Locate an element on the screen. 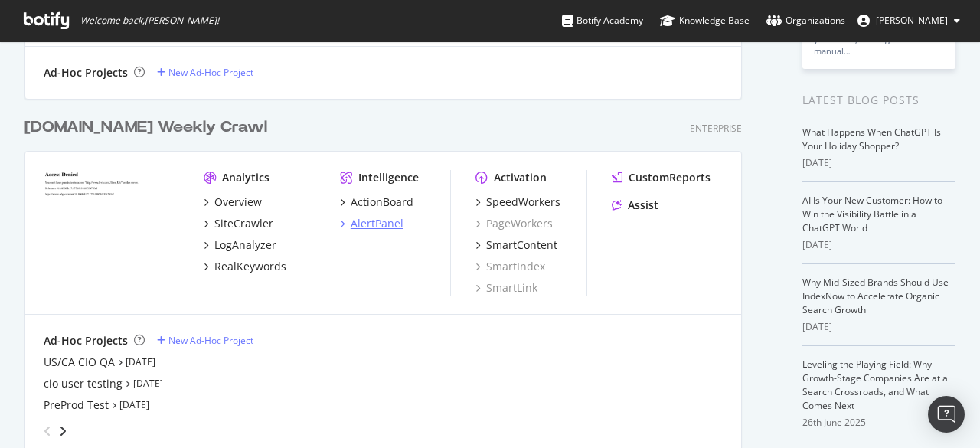  a: What Happens When ChatGPT Is Your Holiday Shopper? is located at coordinates (871, 139).